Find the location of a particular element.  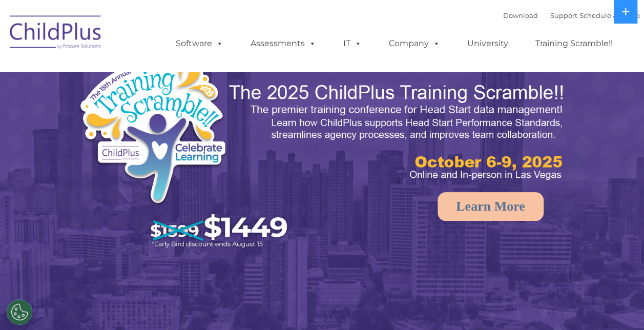

a: IT is located at coordinates (353, 44).